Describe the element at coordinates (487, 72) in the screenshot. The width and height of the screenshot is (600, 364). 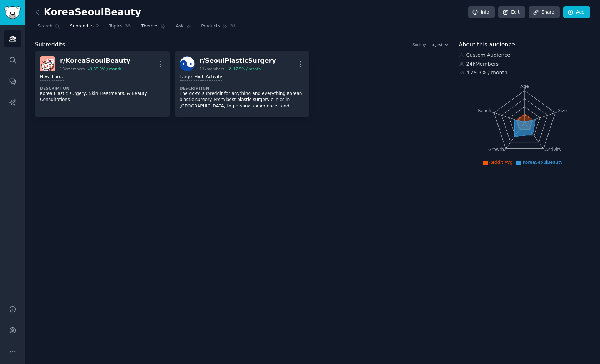
I see `div: ↑ 29.3 % / month` at that location.